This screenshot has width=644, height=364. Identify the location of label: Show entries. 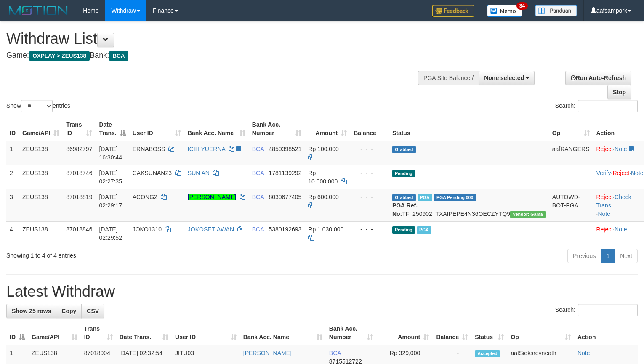
(38, 106).